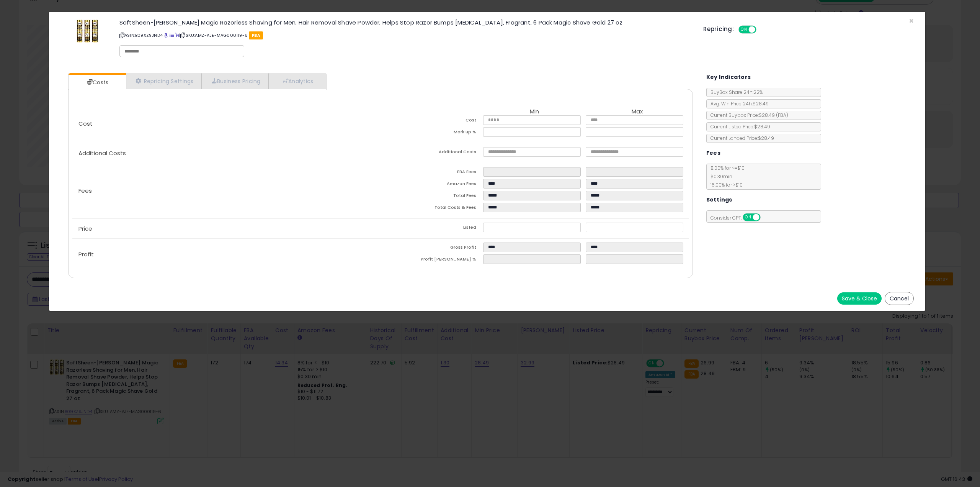 The image size is (980, 487). I want to click on td: Gross Profit, so click(432, 249).